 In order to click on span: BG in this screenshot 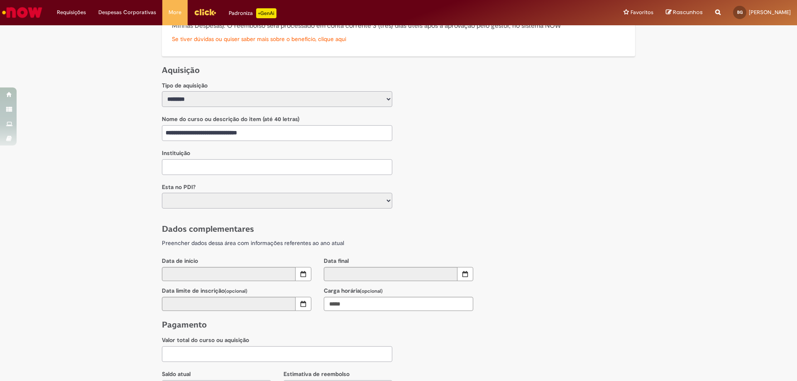, I will do `click(739, 12)`.